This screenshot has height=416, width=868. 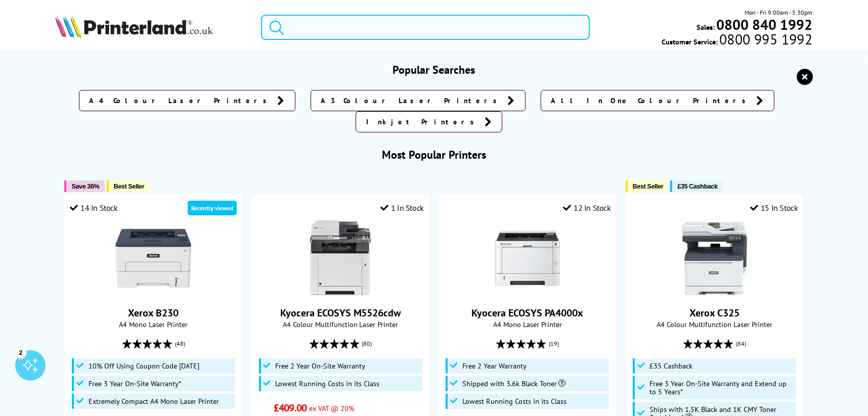 What do you see at coordinates (429, 122) in the screenshot?
I see `a: Inkjet Printers` at bounding box center [429, 122].